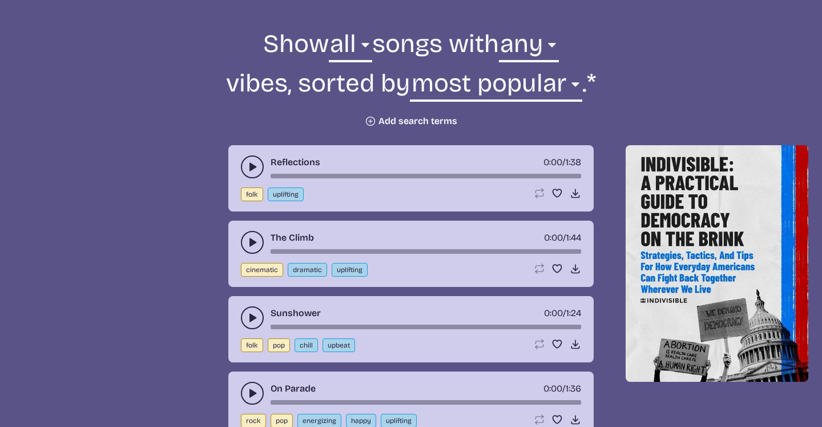 The width and height of the screenshot is (822, 427). I want to click on button: Add search terms, so click(411, 121).